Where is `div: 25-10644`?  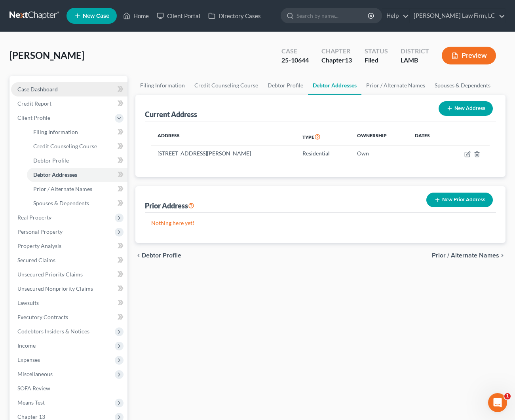
div: 25-10644 is located at coordinates (295, 60).